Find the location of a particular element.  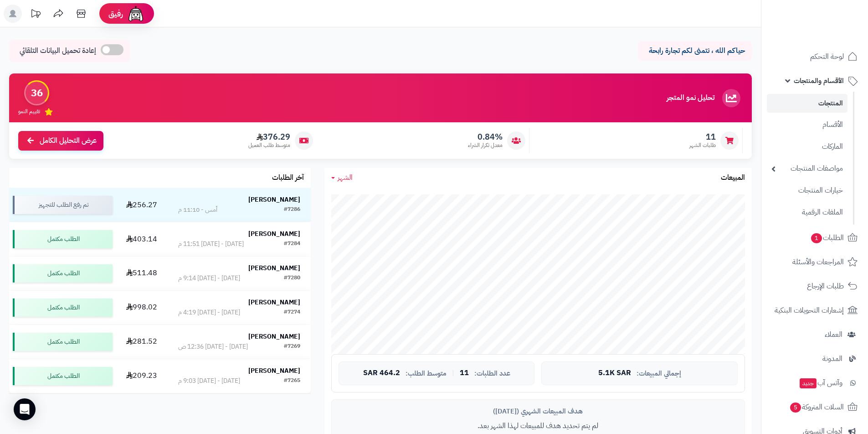

span: الشهر is located at coordinates (345, 177).